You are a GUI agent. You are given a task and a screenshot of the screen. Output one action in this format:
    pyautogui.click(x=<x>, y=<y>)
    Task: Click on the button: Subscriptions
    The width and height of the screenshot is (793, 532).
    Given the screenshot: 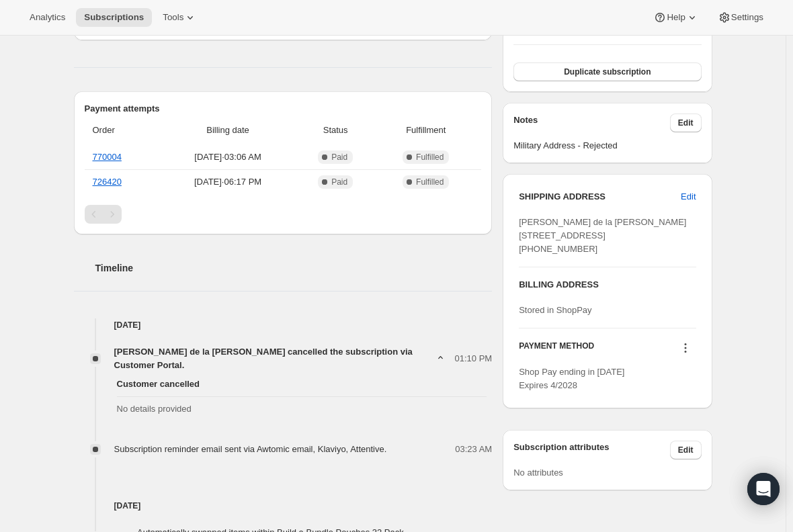 What is the action you would take?
    pyautogui.click(x=114, y=18)
    